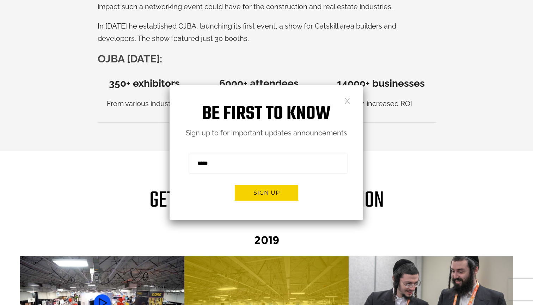 This screenshot has width=533, height=305. Describe the element at coordinates (266, 114) in the screenshot. I see `h1: Be first to know` at that location.